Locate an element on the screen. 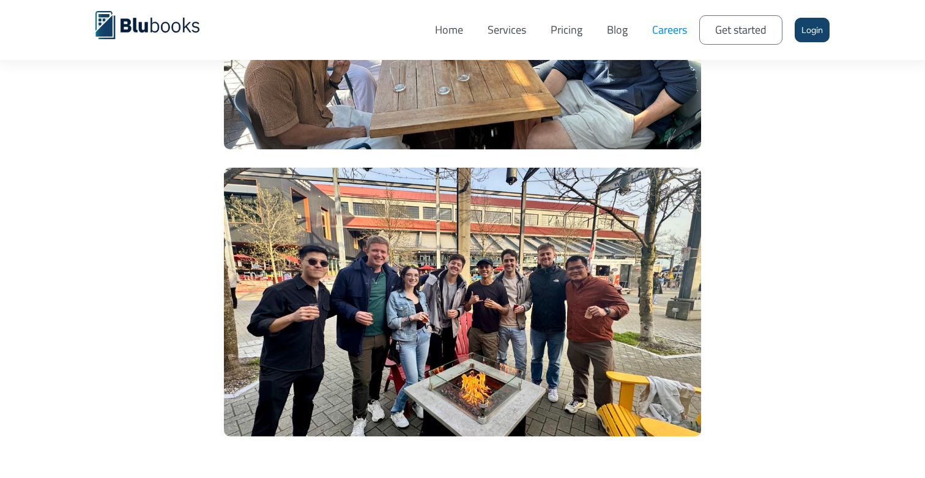 This screenshot has height=478, width=925. a: home is located at coordinates (157, 24).